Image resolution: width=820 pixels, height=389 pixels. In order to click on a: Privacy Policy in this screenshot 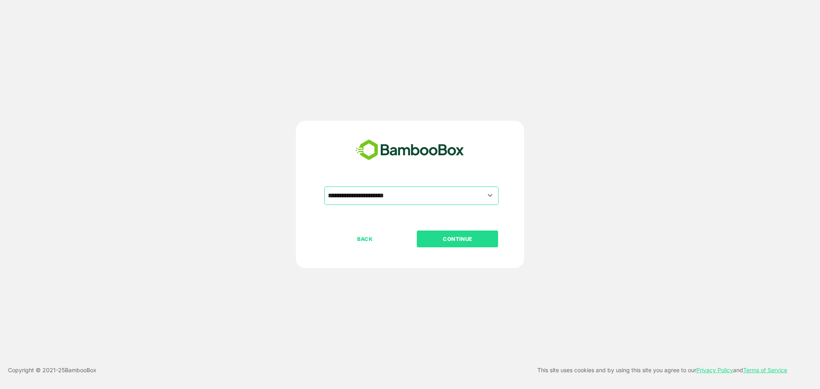, I will do `click(715, 370)`.